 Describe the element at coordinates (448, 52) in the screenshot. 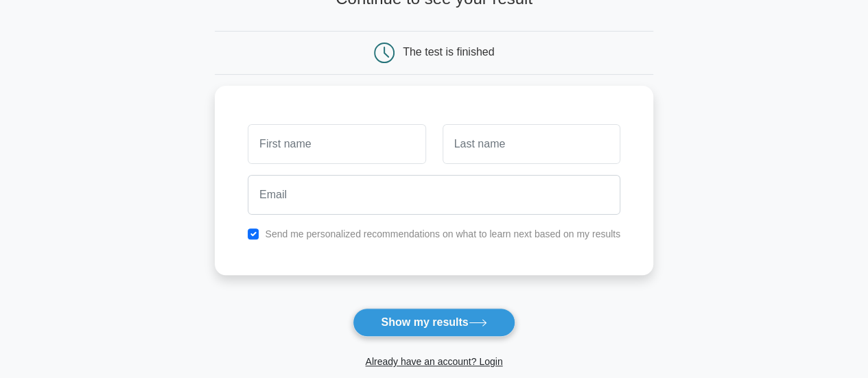

I see `div: The test is finished` at that location.